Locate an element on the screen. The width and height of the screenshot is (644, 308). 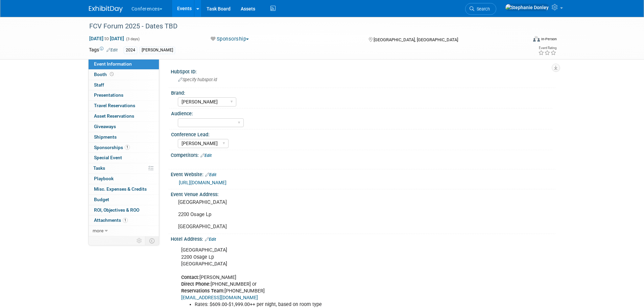
span: ROI, Objectives & ROO is located at coordinates (117, 210).